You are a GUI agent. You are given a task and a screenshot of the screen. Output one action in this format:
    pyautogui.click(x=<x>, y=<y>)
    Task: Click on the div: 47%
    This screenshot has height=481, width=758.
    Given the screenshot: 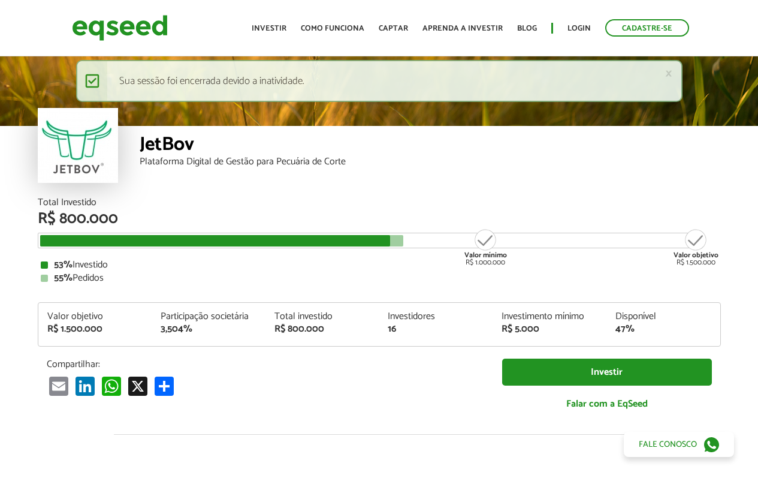 What is the action you would take?
    pyautogui.click(x=664, y=329)
    